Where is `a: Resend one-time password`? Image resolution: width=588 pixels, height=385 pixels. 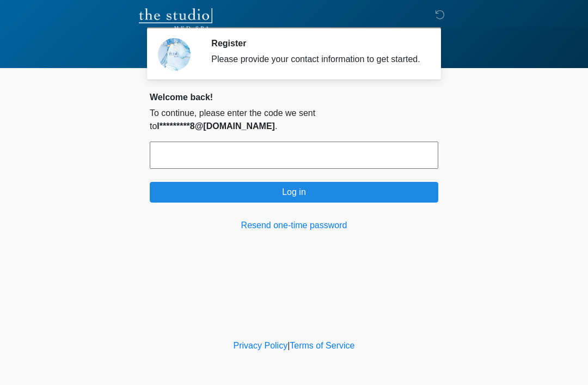
a: Resend one-time password is located at coordinates (294, 225).